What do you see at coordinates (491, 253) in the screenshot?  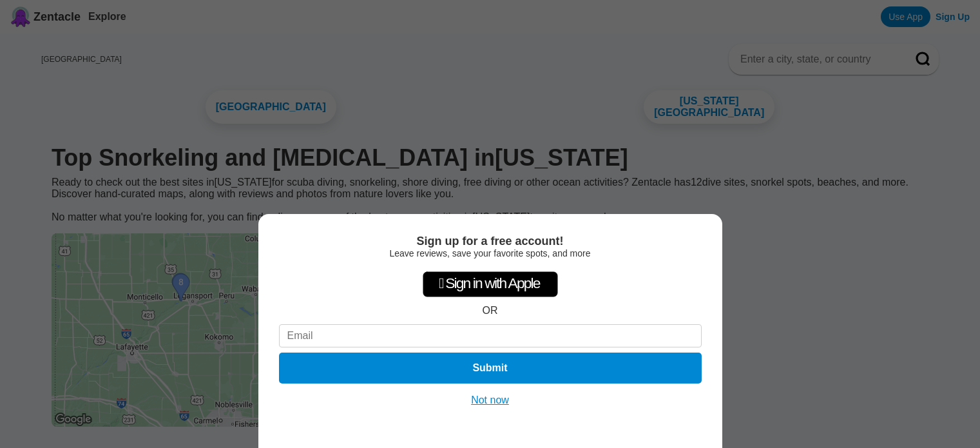 I see `div: Leave reviews, save your favorite spots, and more` at bounding box center [491, 253].